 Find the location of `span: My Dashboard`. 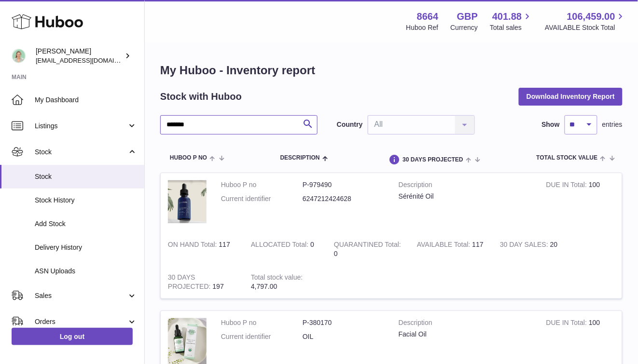

span: My Dashboard is located at coordinates (86, 100).